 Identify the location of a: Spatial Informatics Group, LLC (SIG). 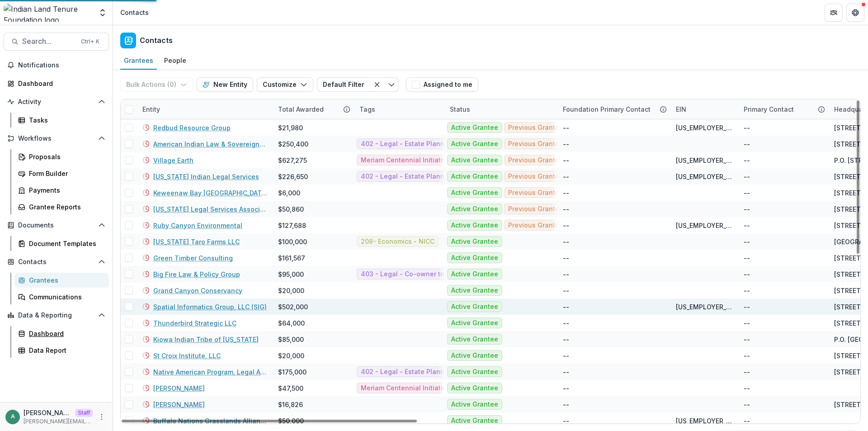
(210, 307).